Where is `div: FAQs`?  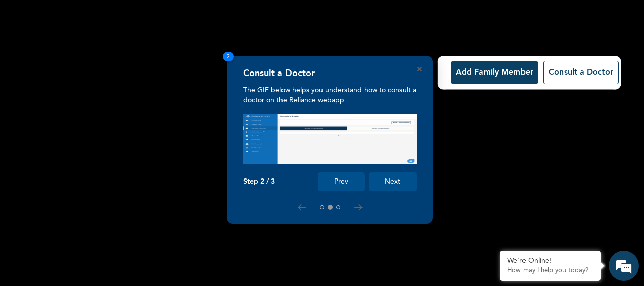
div: FAQs is located at coordinates (147, 250).